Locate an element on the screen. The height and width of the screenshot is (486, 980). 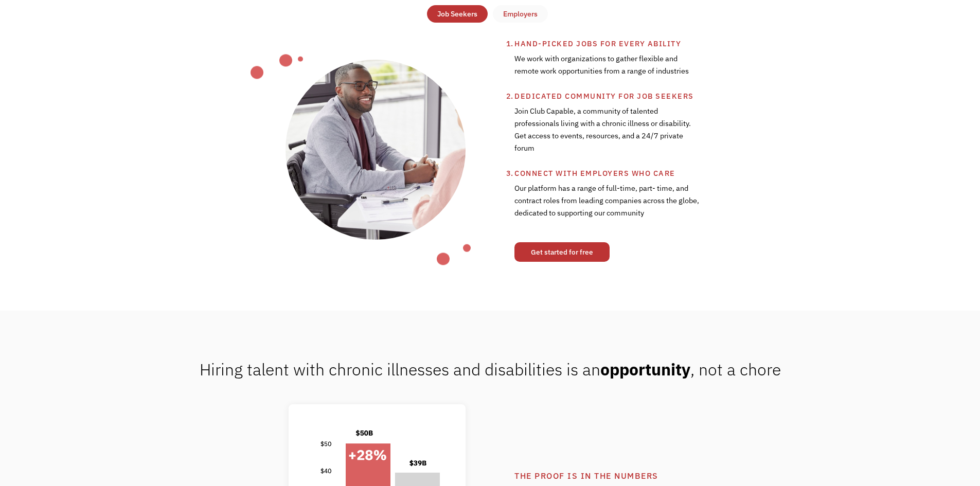
a: Get started for free is located at coordinates (562, 252).